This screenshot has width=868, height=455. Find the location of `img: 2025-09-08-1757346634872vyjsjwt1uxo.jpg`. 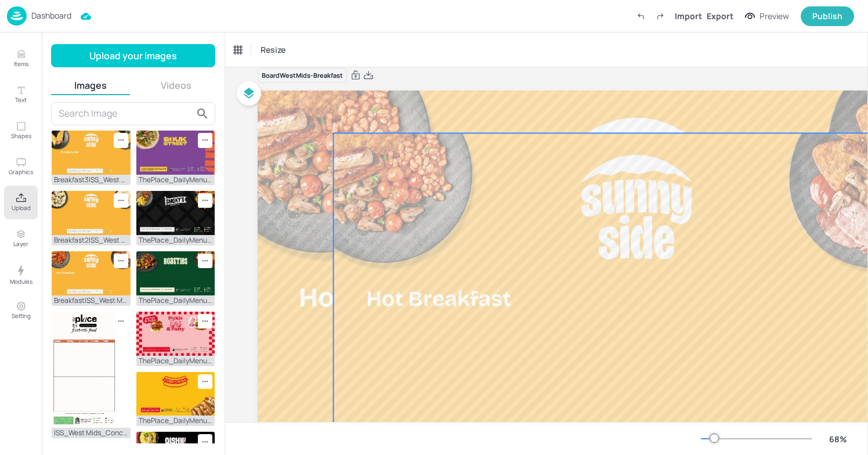

img: 2025-09-08-1757346634872vyjsjwt1uxo.jpg is located at coordinates (176, 273).